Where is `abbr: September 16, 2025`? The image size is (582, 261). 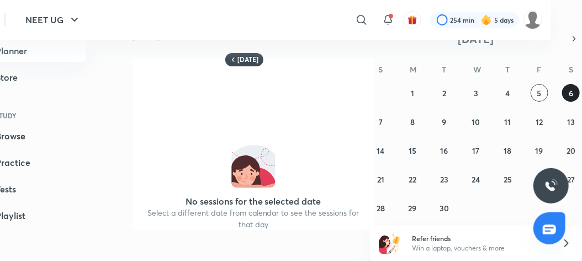 abbr: September 16, 2025 is located at coordinates (445, 150).